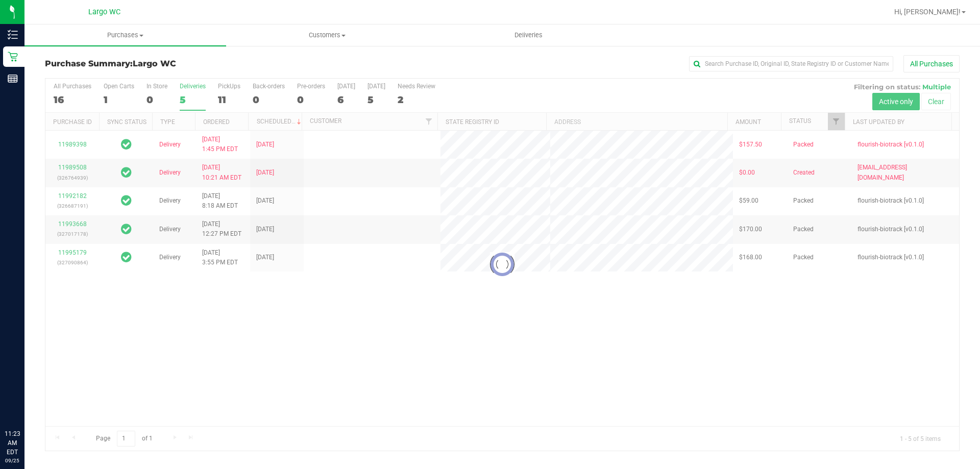  I want to click on a: Deliveries, so click(528, 35).